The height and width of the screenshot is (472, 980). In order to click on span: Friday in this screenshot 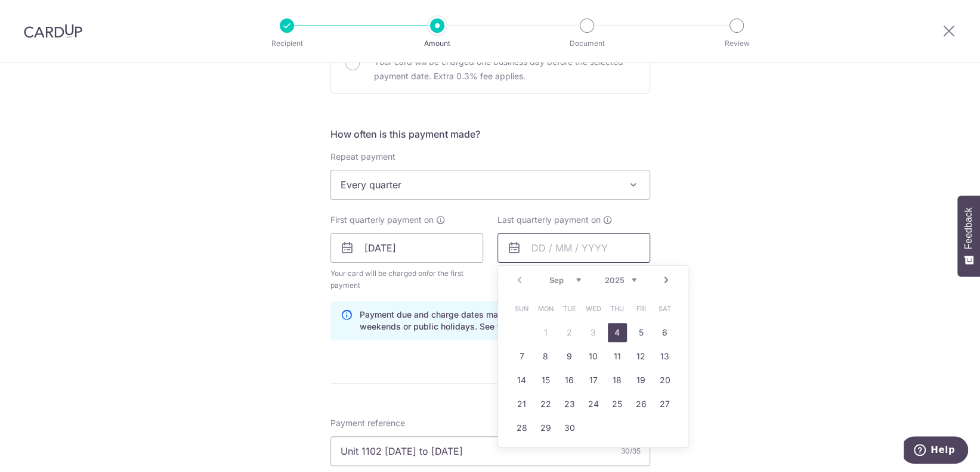, I will do `click(641, 309)`.